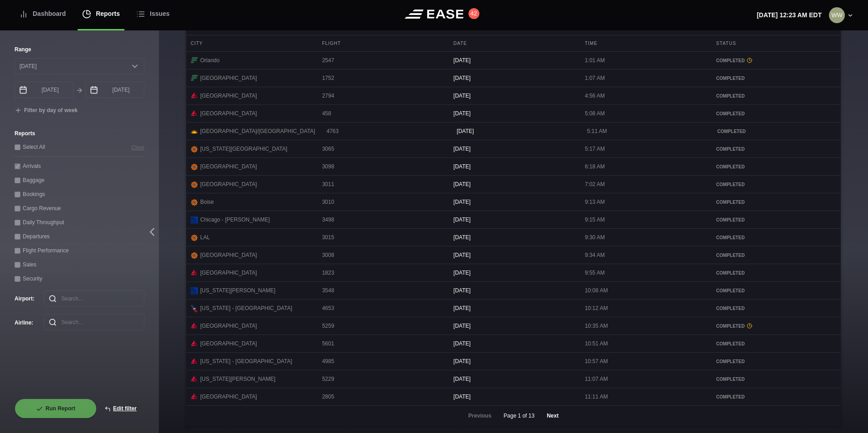 This screenshot has height=433, width=868. I want to click on button: Clear, so click(137, 147).